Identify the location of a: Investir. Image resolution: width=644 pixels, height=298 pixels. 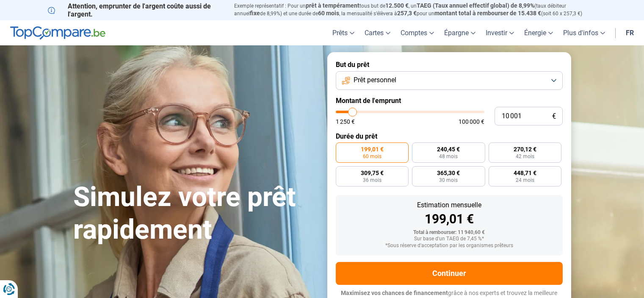
(499, 33).